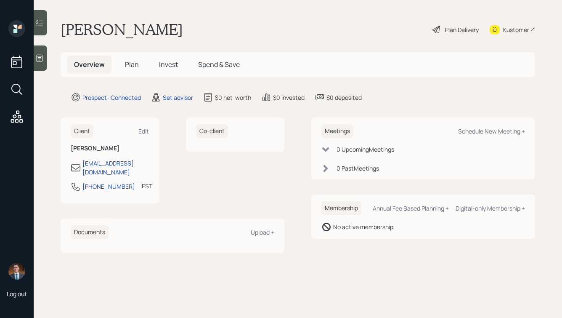  Describe the element at coordinates (341, 208) in the screenshot. I see `h6: Membership` at that location.